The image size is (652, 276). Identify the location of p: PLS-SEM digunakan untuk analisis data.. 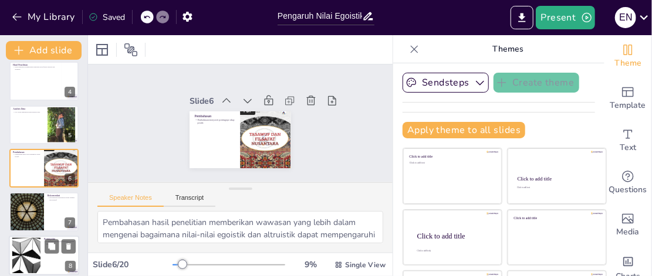
(28, 112).